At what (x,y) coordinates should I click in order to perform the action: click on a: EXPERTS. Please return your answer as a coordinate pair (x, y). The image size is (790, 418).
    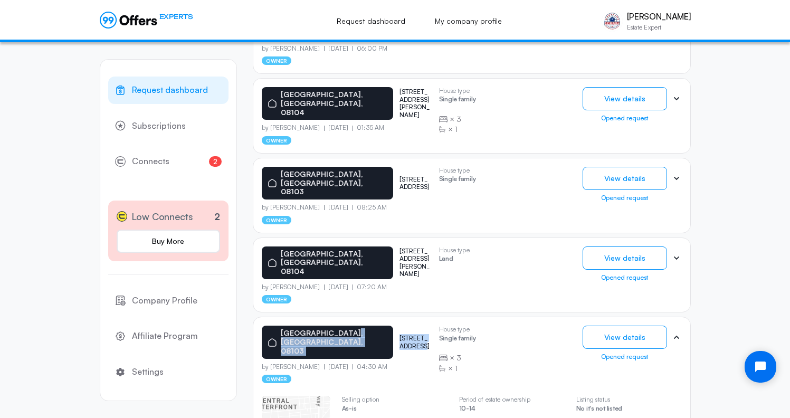
    Looking at the image, I should click on (146, 20).